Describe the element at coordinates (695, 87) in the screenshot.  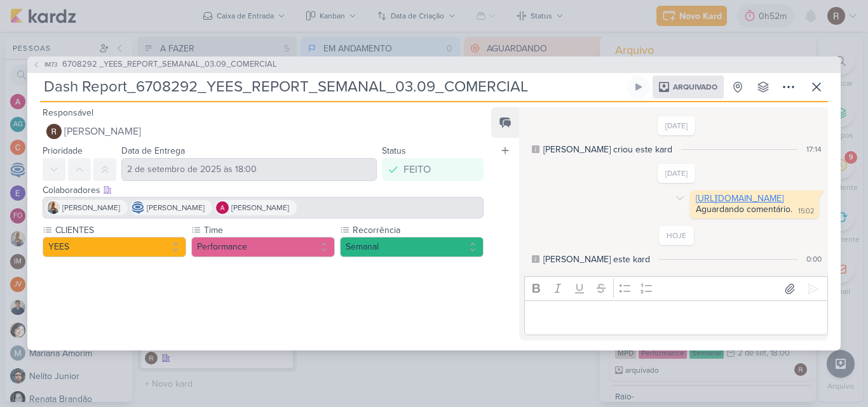
I see `span: Arquivado` at that location.